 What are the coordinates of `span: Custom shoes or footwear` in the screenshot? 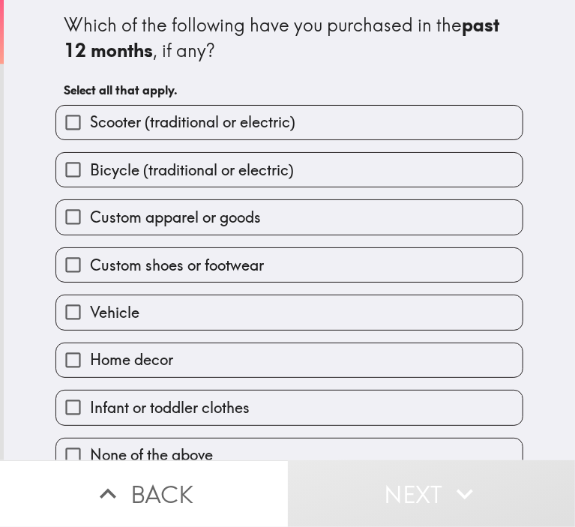 It's located at (177, 265).